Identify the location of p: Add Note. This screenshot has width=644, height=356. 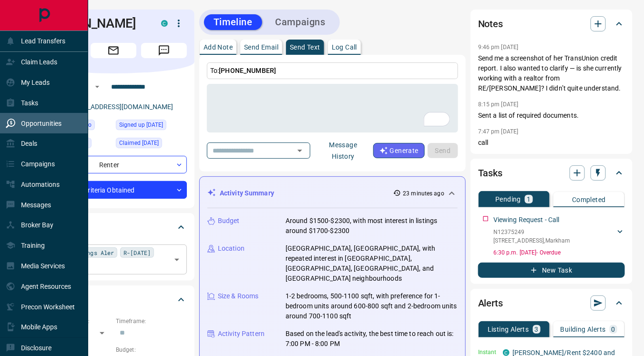
(218, 47).